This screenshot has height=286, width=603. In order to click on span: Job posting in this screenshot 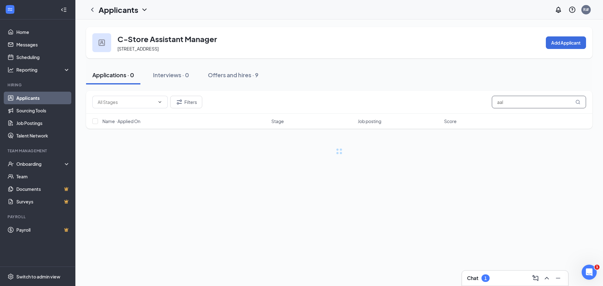, I will do `click(370, 121)`.